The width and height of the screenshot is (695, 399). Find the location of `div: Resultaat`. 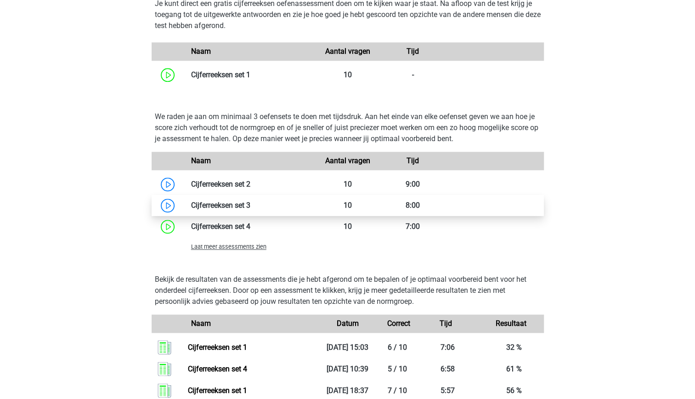

div: Resultaat is located at coordinates (511, 323).